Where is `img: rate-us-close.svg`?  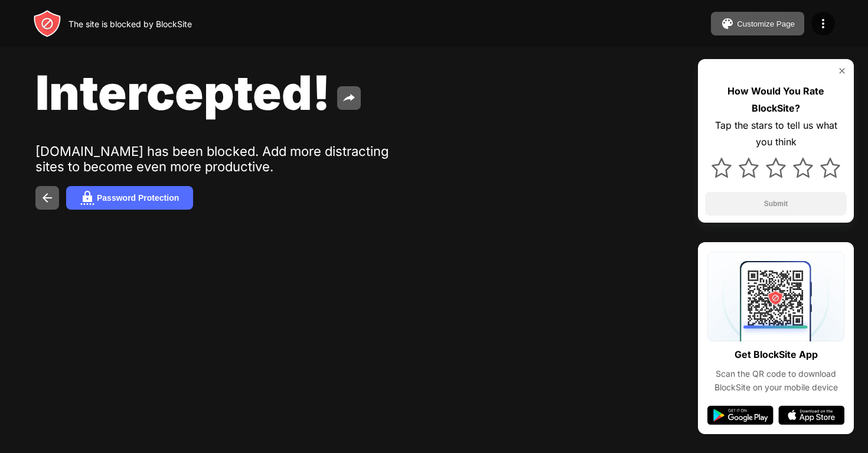
img: rate-us-close.svg is located at coordinates (842, 71).